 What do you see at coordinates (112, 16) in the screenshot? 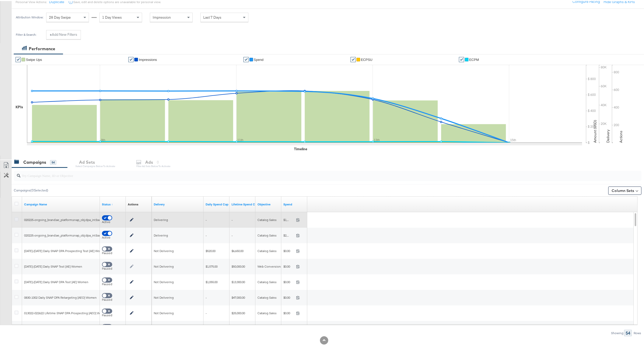
I see `span: 1 Day Views` at bounding box center [112, 16].